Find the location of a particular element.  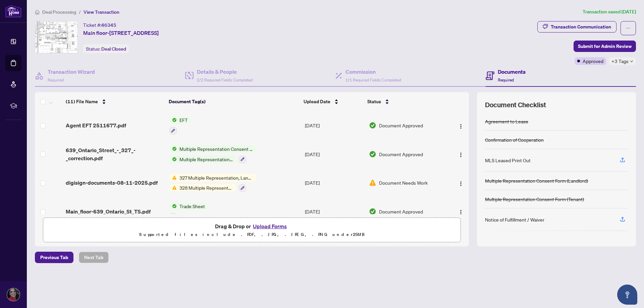

th: (11) File Name is located at coordinates (115, 102).